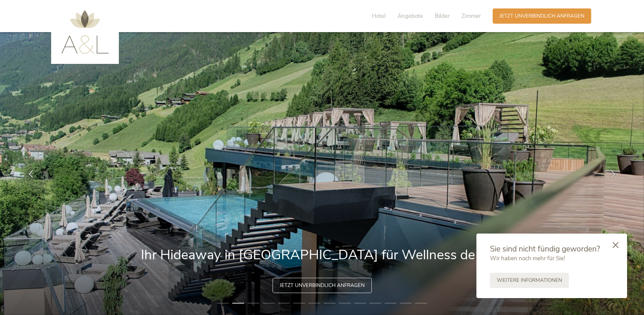  What do you see at coordinates (378, 16) in the screenshot?
I see `span: Hotel` at bounding box center [378, 16].